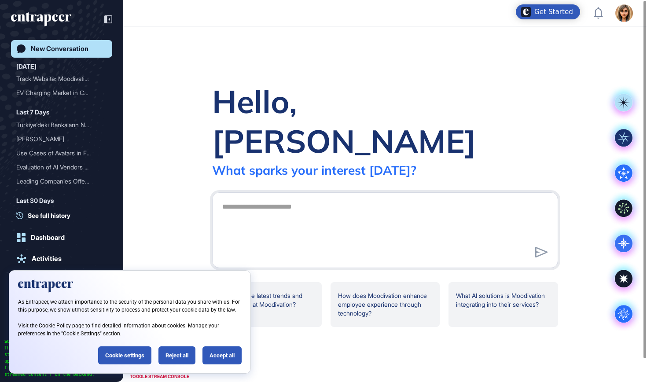  I want to click on div: TOGGLE STREAM CONSOLE, so click(159, 376).